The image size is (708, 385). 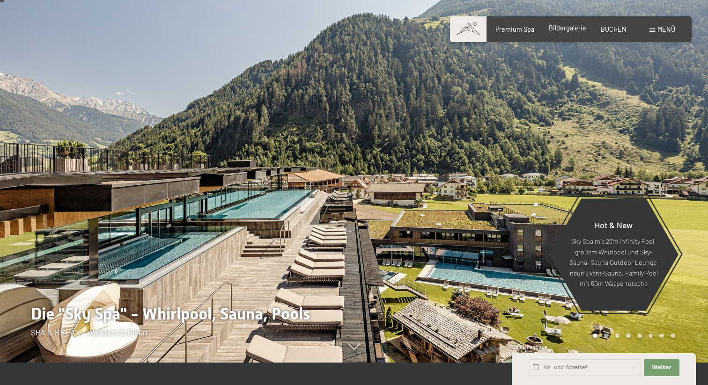 I want to click on div: Carousel Page 3, so click(x=618, y=336).